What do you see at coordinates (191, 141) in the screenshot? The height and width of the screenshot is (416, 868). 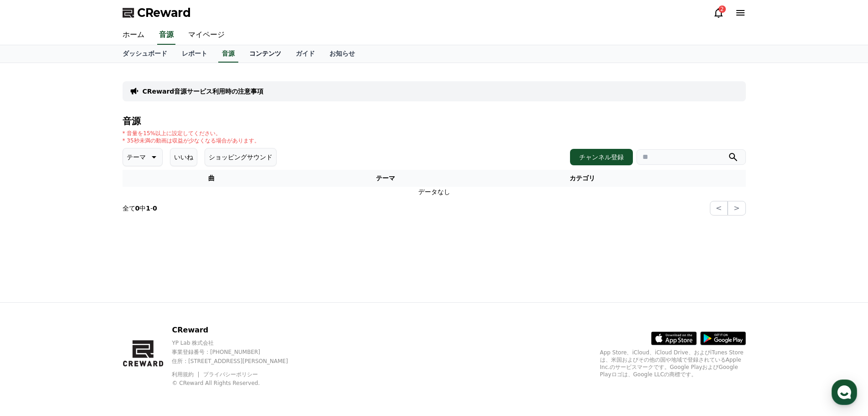 I see `p: * 35秒未満の動画は収益が少なくなる場合があります。` at bounding box center [191, 141].